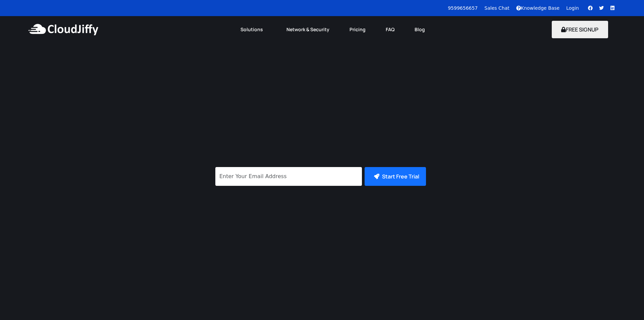 This screenshot has height=320, width=644. I want to click on a: Blog, so click(420, 29).